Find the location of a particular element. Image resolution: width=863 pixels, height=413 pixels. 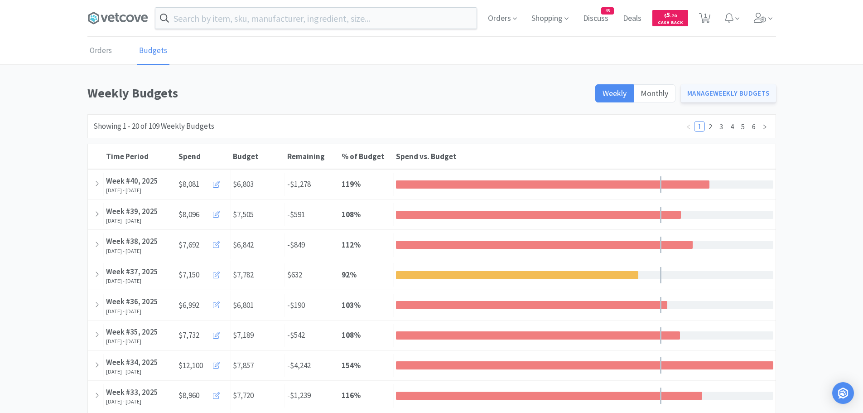

div: Time Period is located at coordinates (140, 156).